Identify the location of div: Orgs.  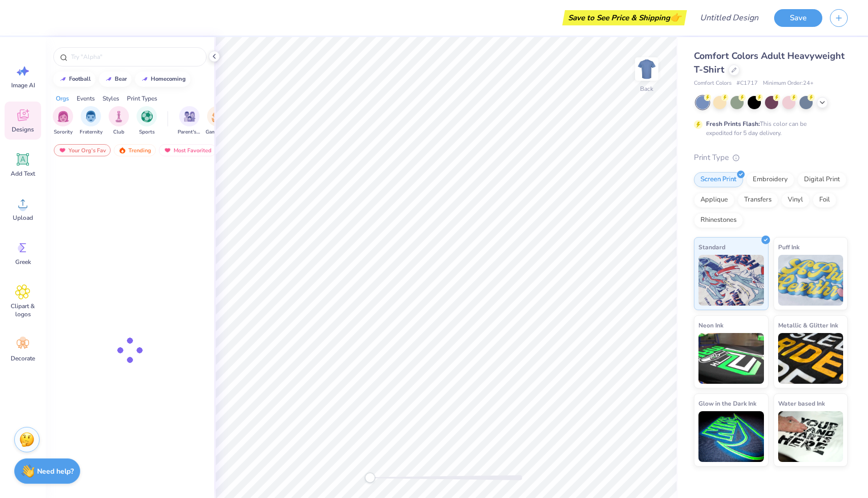
(63, 98).